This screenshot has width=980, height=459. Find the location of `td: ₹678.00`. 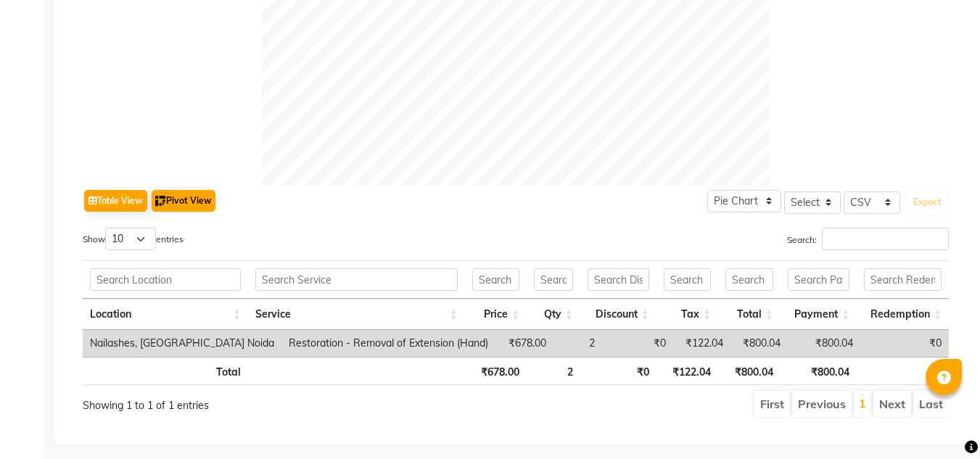

td: ₹678.00 is located at coordinates (525, 343).